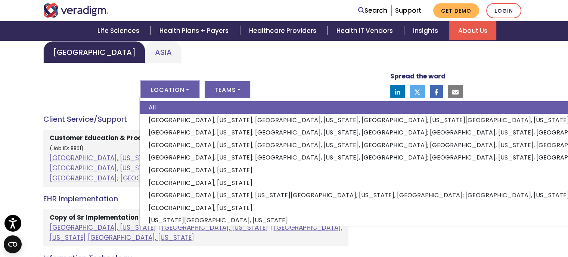 The height and width of the screenshot is (257, 568). What do you see at coordinates (408, 10) in the screenshot?
I see `a: Support` at bounding box center [408, 10].